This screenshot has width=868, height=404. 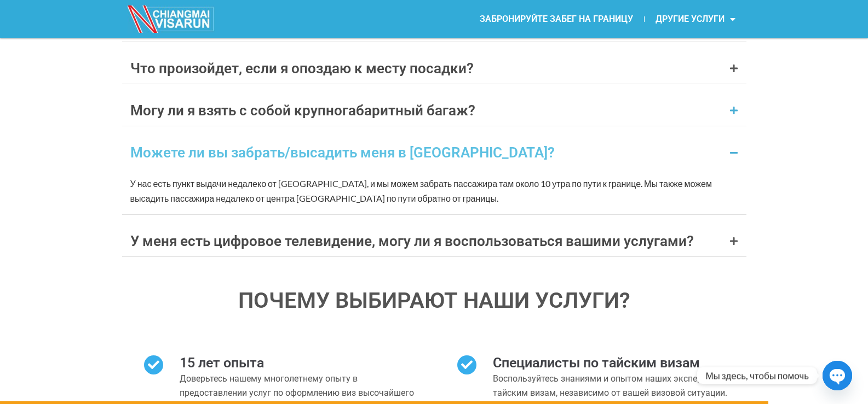 What do you see at coordinates (557, 19) in the screenshot?
I see `font: ЗАБРОНИРУЙТЕ ЗАБЕГ НА ГРАНИЦУ` at bounding box center [557, 19].